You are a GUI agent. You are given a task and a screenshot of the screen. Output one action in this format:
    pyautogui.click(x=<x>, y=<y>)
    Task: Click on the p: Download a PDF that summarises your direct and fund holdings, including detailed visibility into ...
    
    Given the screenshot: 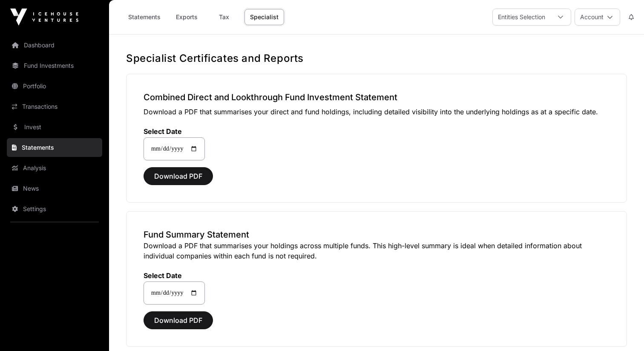 What is the action you would take?
    pyautogui.click(x=377, y=112)
    